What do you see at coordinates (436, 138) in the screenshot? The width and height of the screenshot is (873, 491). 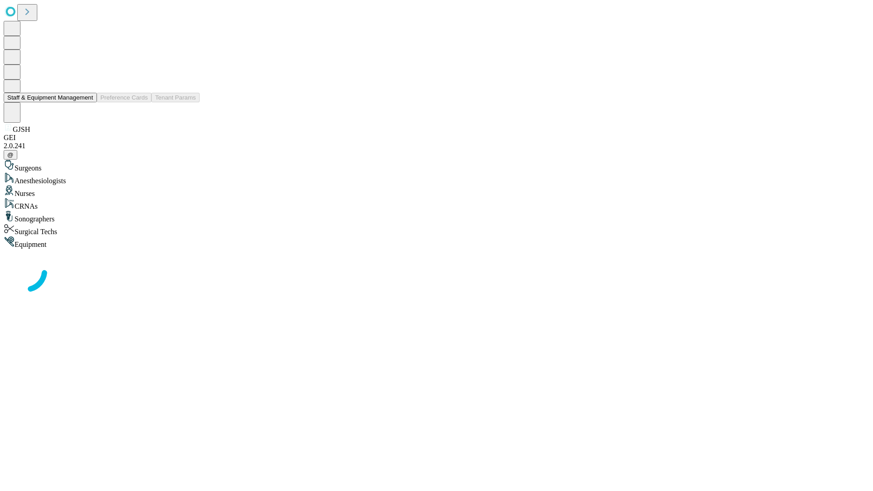 I see `div: GEI` at bounding box center [436, 138].